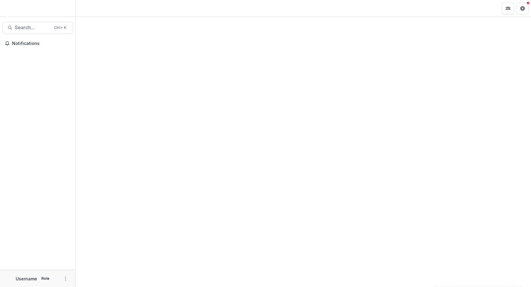 The width and height of the screenshot is (531, 287). I want to click on button: More, so click(65, 279).